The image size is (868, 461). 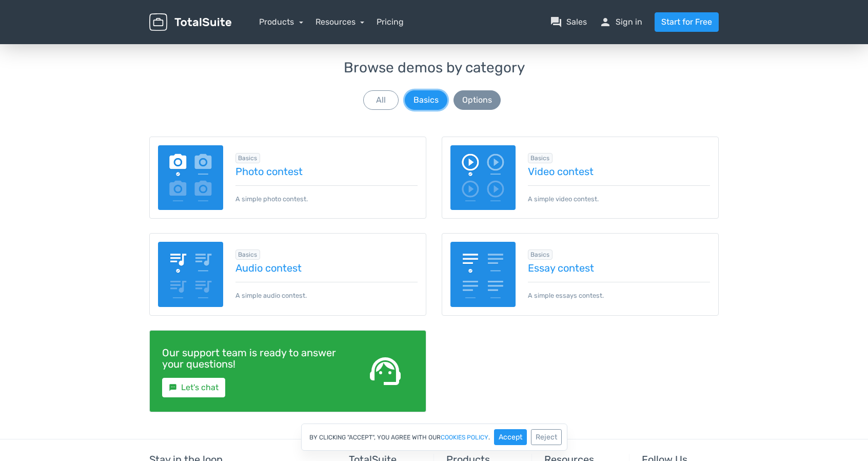 I want to click on button: Reject, so click(x=546, y=437).